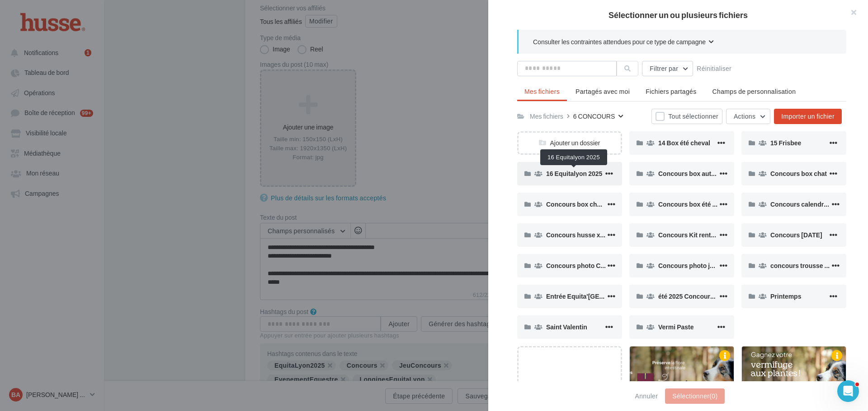  Describe the element at coordinates (813, 265) in the screenshot. I see `span: concours trousse de secours` at that location.